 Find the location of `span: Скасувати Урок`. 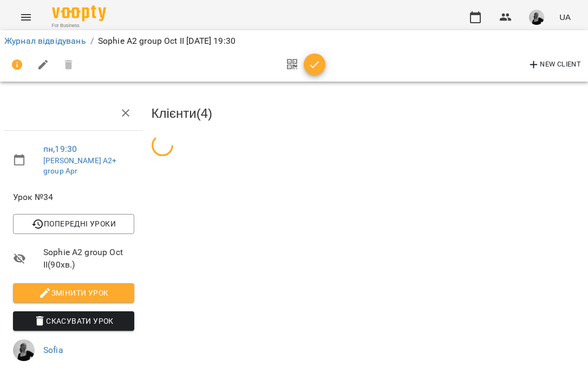

span: Скасувати Урок is located at coordinates (74, 321).